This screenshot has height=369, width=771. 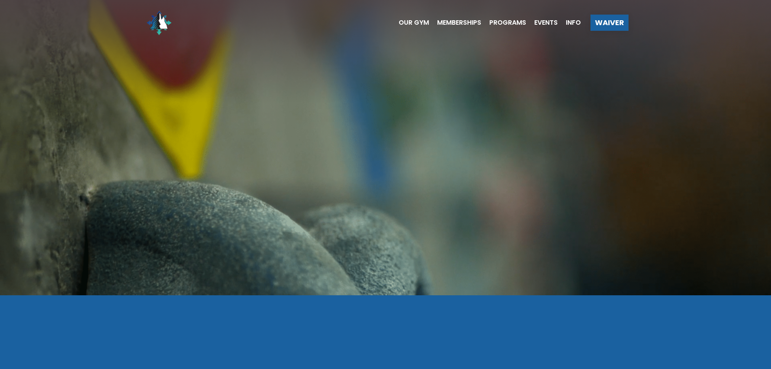 What do you see at coordinates (459, 23) in the screenshot?
I see `span: Memberships` at bounding box center [459, 23].